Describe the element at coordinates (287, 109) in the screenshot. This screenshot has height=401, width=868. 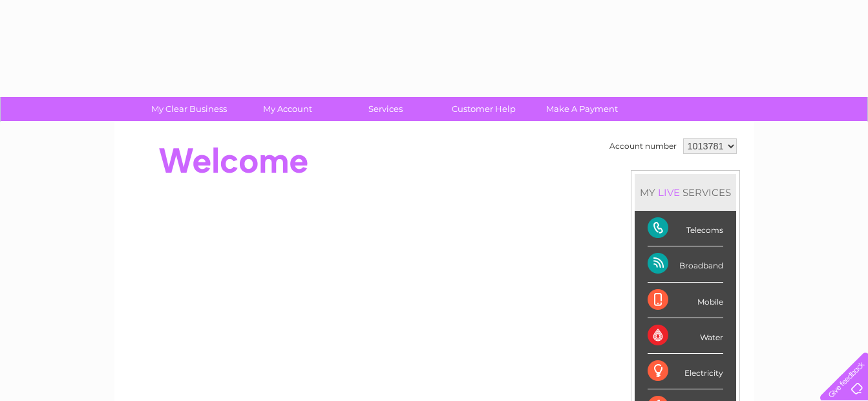
I see `a: My Account` at that location.